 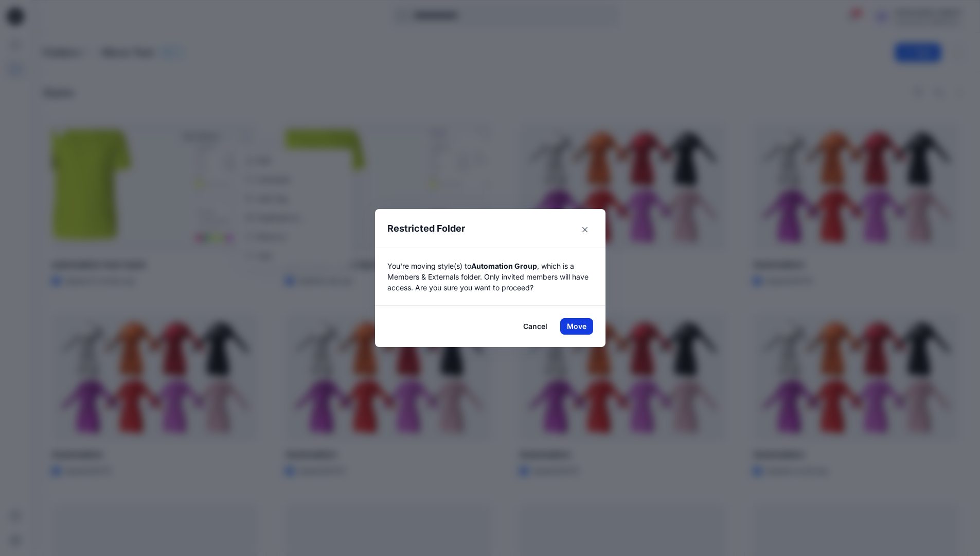 What do you see at coordinates (504, 265) in the screenshot?
I see `strong: Automation Group` at bounding box center [504, 265].